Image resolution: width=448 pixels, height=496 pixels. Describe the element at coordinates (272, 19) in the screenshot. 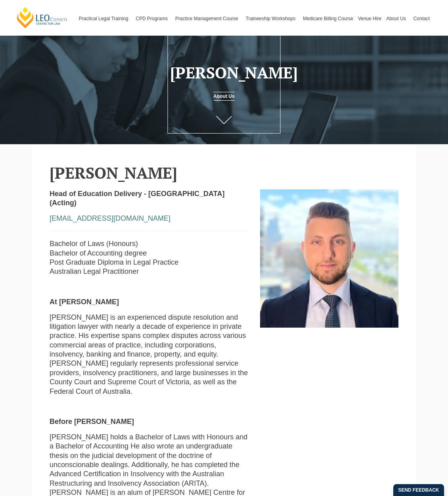

I see `a: Traineeship Workshops` at that location.